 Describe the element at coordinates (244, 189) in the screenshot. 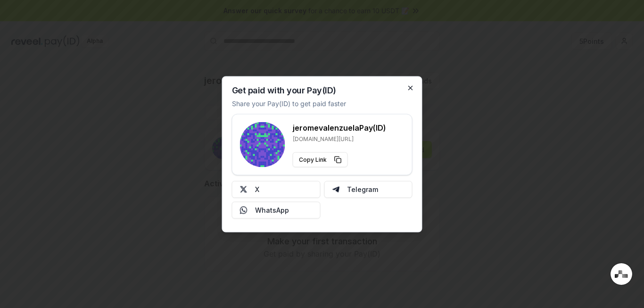

I see `img: X` at that location.